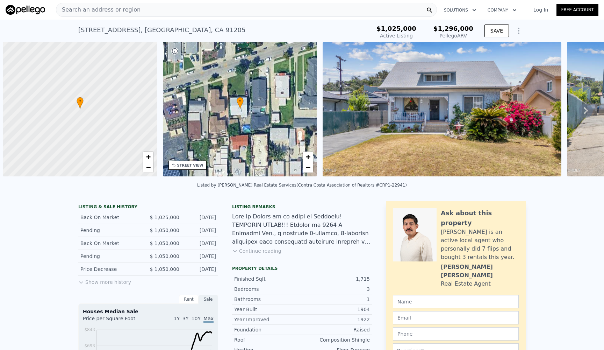 The width and height of the screenshot is (604, 350). I want to click on div: Listing remarks, so click(302, 207).